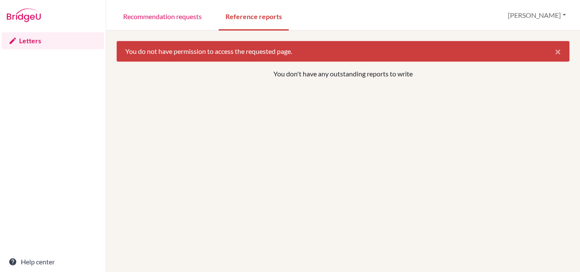 This screenshot has height=272, width=580. Describe the element at coordinates (162, 16) in the screenshot. I see `a: Recommendation requests` at that location.